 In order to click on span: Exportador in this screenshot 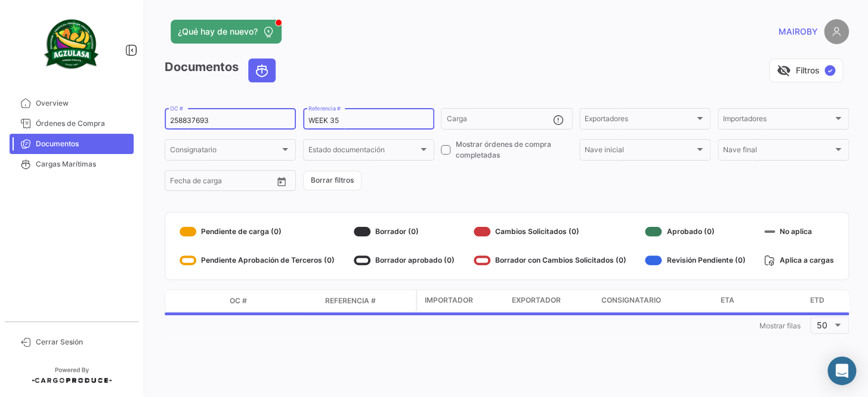, I will do `click(537, 301)`.